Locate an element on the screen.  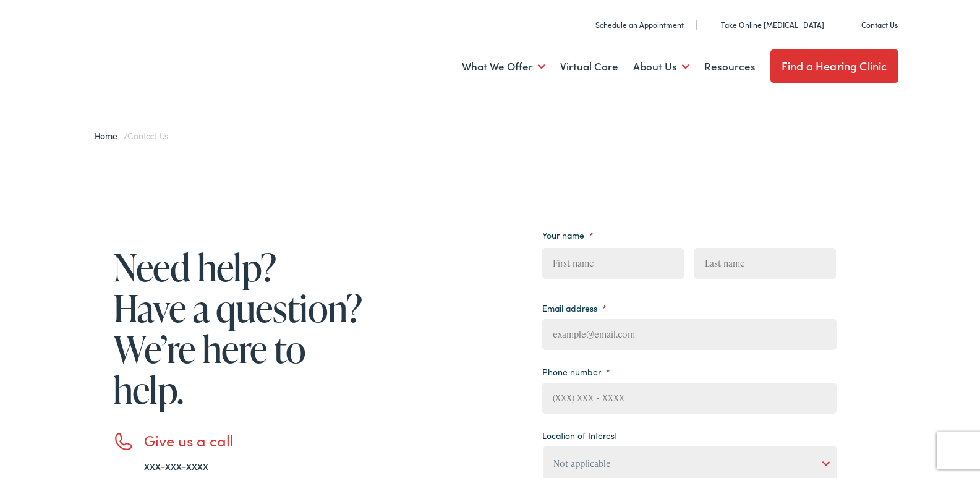
a: About Us is located at coordinates (661, 66).